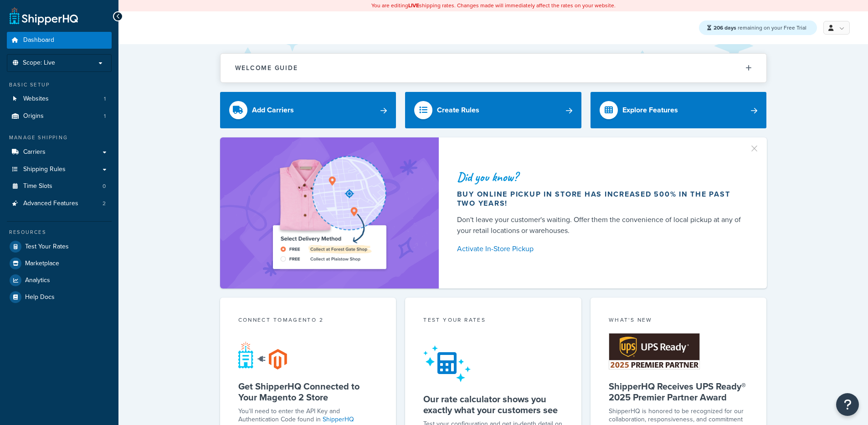  What do you see at coordinates (414, 5) in the screenshot?
I see `b: LIVE` at bounding box center [414, 5].